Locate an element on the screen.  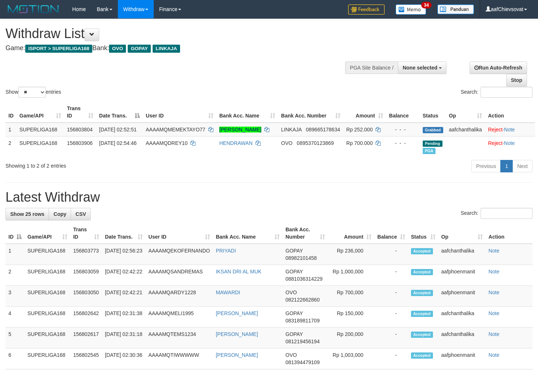
h1: Latest Withdraw is located at coordinates (269, 197).